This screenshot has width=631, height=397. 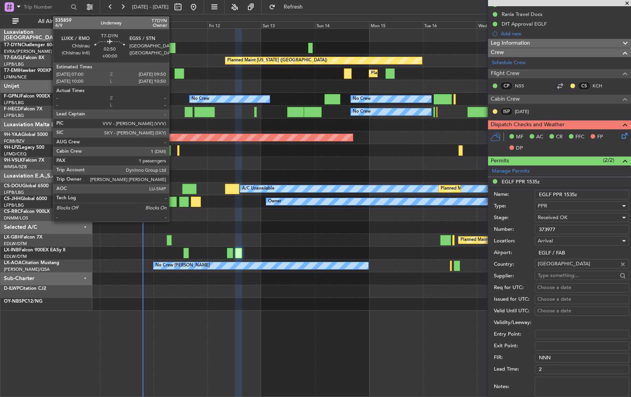 What do you see at coordinates (14, 141) in the screenshot?
I see `a: FCBB/BZV` at bounding box center [14, 141].